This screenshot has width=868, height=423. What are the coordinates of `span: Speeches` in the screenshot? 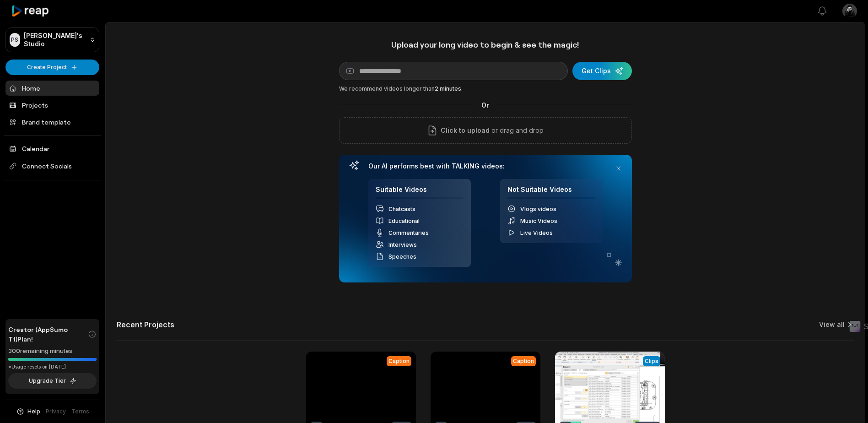 It's located at (402, 256).